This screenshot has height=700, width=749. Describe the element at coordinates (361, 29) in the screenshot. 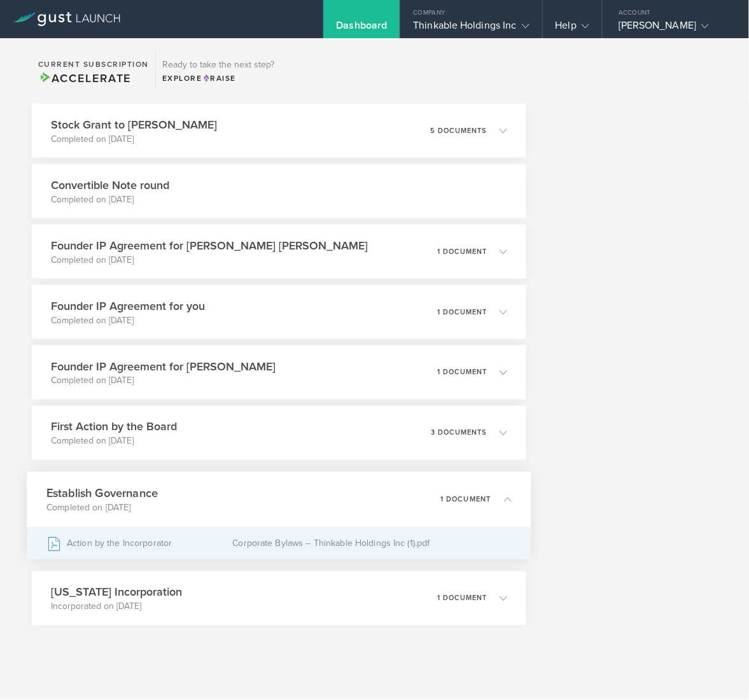

I see `div: Dashboard` at that location.